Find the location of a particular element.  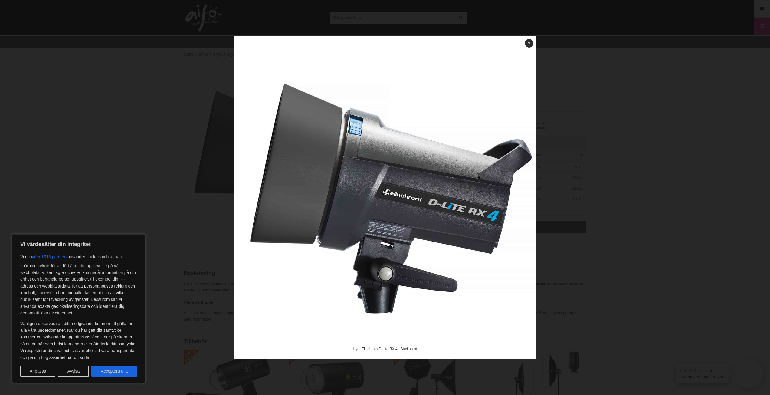

img: Hyra Elinchrom D-Lite RX 4 | Studioblixt is located at coordinates (385, 187).